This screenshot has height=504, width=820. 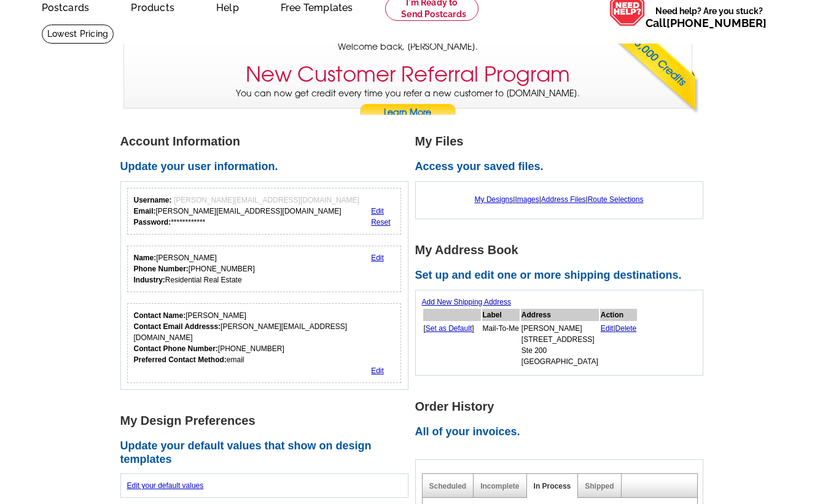 I want to click on th: Label, so click(x=501, y=315).